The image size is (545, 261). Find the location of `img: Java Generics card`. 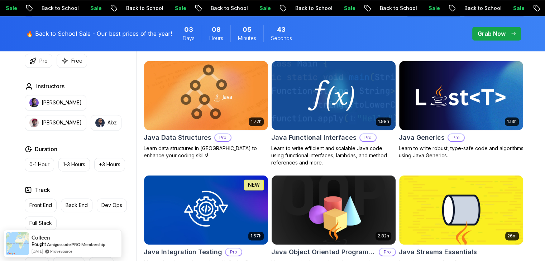

img: Java Generics card is located at coordinates (461, 96).